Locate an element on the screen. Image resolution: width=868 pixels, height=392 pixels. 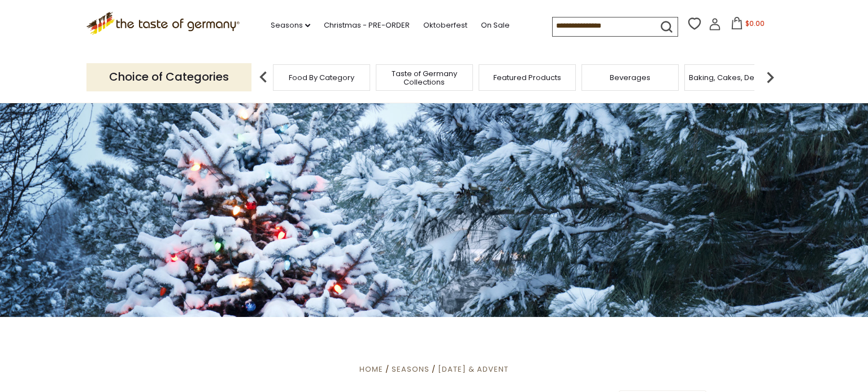
span: Beverages is located at coordinates (630, 77).